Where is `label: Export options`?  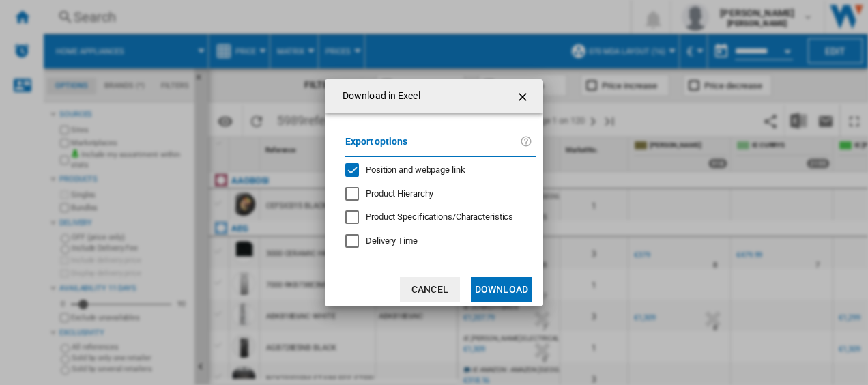 label: Export options is located at coordinates (433, 146).